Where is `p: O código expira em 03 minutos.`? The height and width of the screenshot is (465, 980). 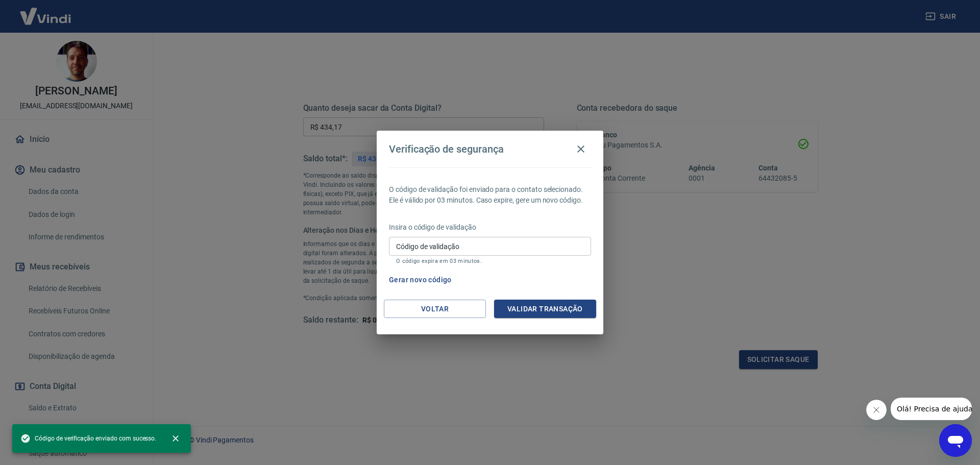
p: O código expira em 03 minutos. is located at coordinates (490, 261).